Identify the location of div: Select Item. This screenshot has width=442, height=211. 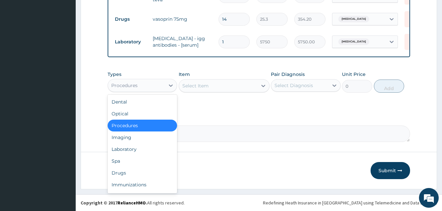
(195, 86).